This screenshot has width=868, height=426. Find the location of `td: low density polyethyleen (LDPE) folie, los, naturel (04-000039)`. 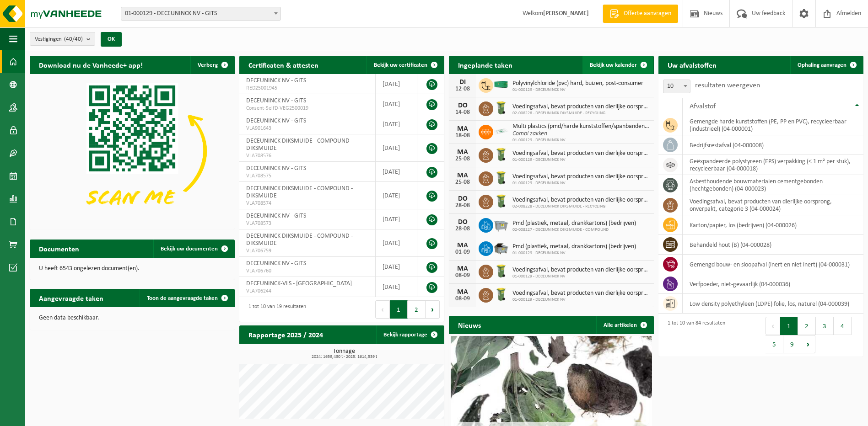

td: low density polyethyleen (LDPE) folie, los, naturel (04-000039) is located at coordinates (773, 304).